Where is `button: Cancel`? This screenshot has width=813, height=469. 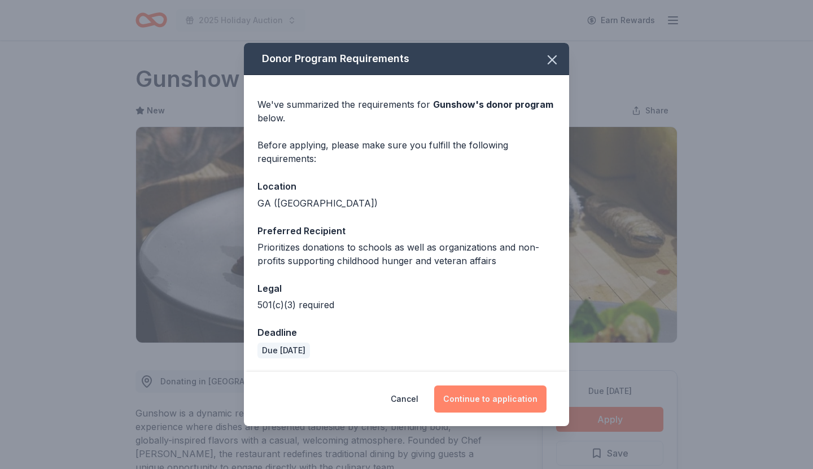 button: Cancel is located at coordinates (404, 399).